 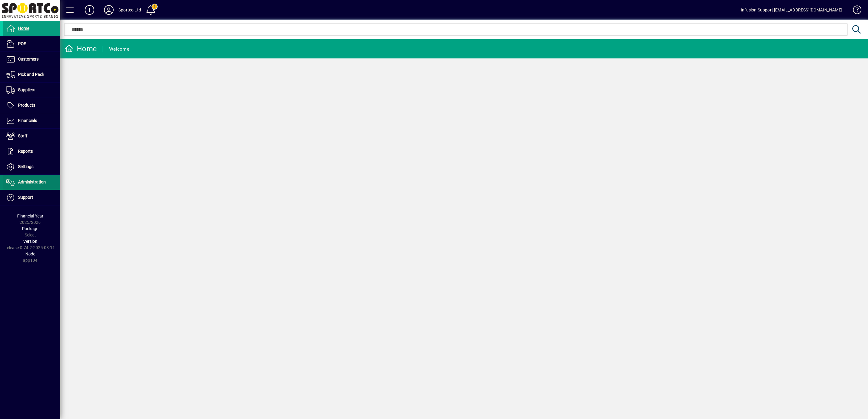 I want to click on a: Staff, so click(x=31, y=136).